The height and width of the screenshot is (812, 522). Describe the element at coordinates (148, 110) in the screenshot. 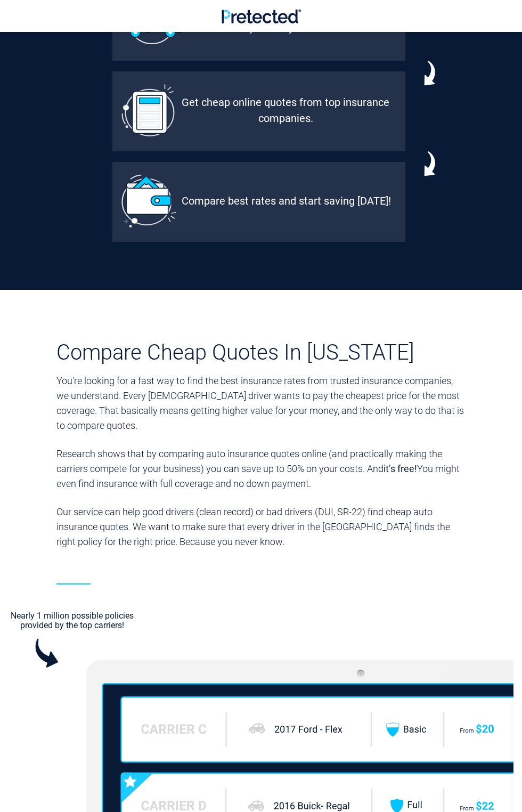

I see `img: Compare Rates` at that location.